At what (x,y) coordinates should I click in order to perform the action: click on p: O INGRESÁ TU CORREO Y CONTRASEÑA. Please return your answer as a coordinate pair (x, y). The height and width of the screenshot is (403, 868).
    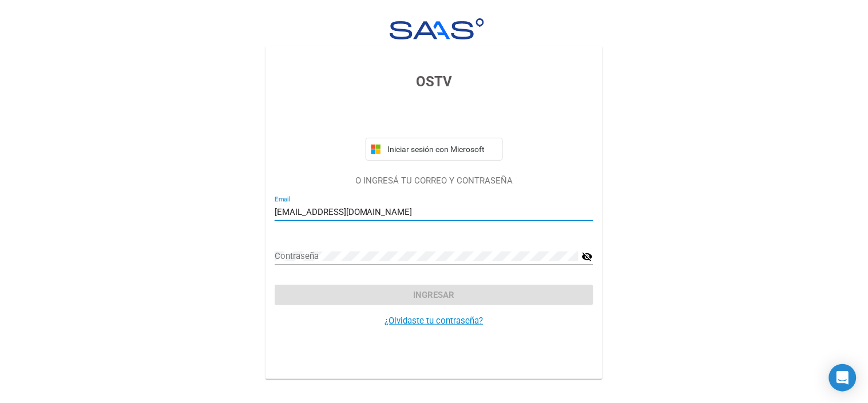
    Looking at the image, I should click on (434, 181).